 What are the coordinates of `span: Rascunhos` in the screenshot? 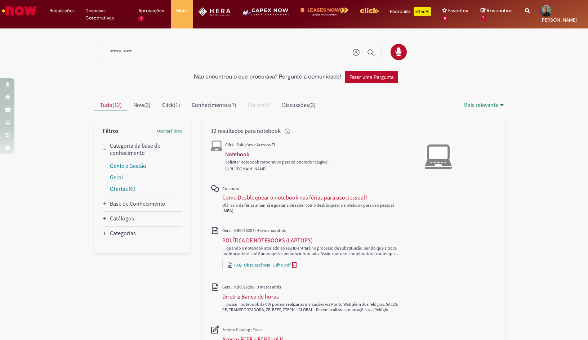 It's located at (500, 10).